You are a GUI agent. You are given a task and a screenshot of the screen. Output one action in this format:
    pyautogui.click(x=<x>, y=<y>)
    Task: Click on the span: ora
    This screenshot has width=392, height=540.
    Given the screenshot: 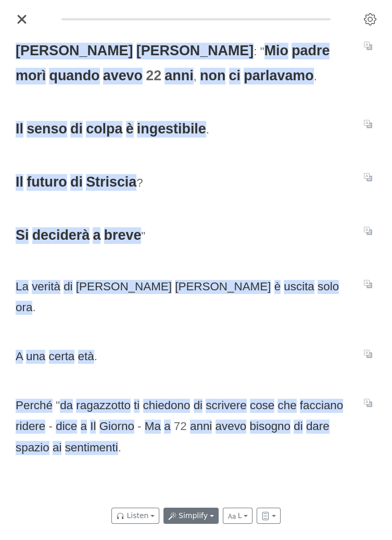 What is the action you would take?
    pyautogui.click(x=24, y=307)
    